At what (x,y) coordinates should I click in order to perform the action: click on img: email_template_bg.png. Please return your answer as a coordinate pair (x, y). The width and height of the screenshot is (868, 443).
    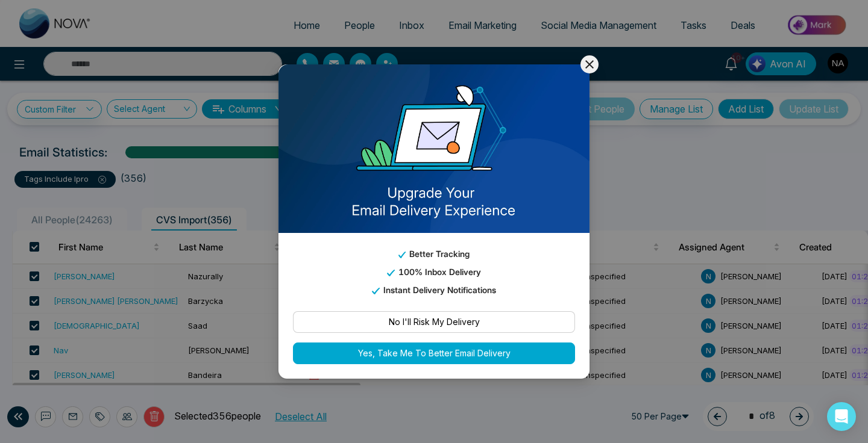
    Looking at the image, I should click on (434, 149).